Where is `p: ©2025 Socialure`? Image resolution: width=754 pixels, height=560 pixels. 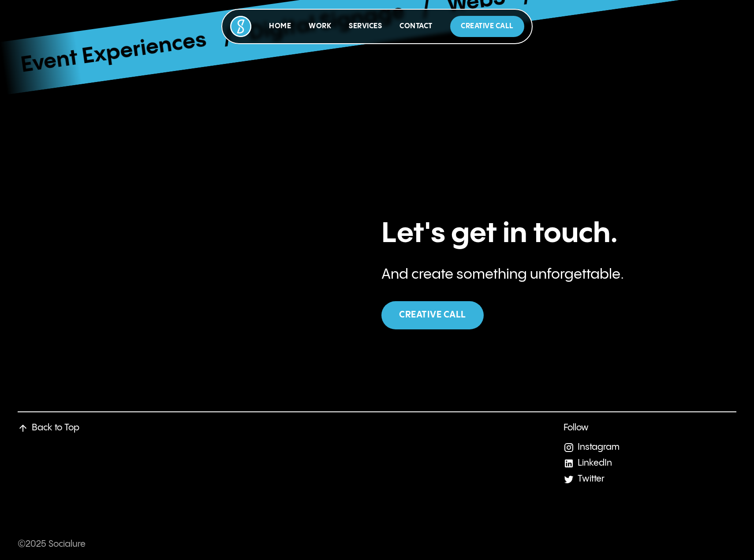
p: ©2025 Socialure is located at coordinates (195, 545).